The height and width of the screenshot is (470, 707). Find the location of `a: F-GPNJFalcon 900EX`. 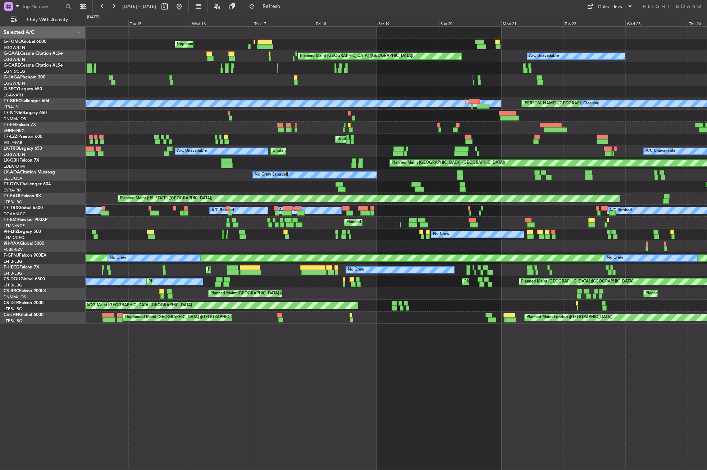

a: F-GPNJFalcon 900EX is located at coordinates (25, 255).